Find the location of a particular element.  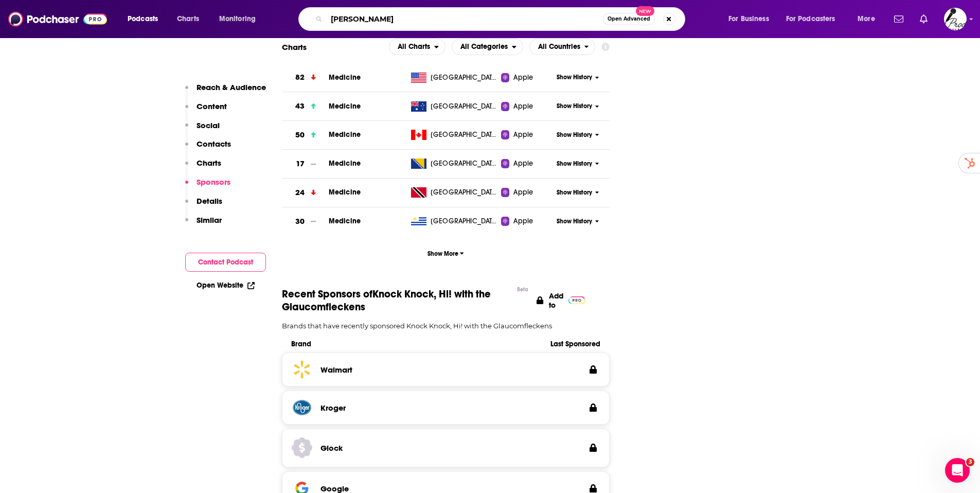

span: Bosnia and Herzegovina is located at coordinates (464, 163).